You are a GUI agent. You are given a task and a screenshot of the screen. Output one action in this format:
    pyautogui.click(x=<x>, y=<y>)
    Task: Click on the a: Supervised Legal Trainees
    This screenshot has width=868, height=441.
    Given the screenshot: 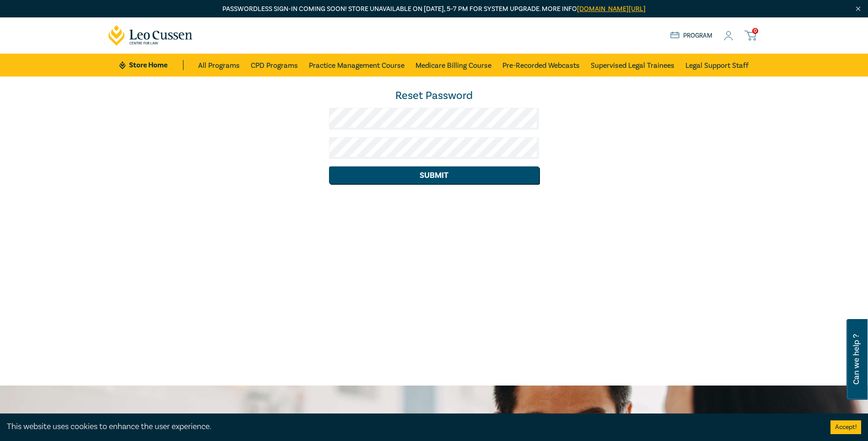 What is the action you would take?
    pyautogui.click(x=633, y=65)
    